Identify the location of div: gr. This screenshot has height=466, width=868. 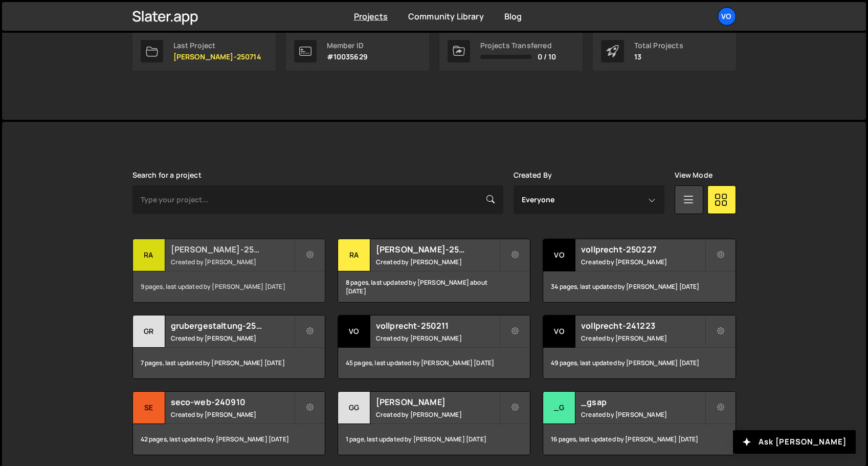
(149, 331).